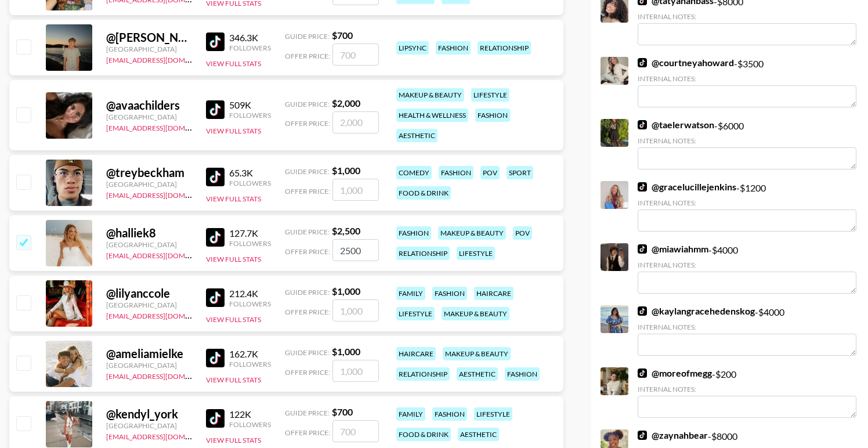  I want to click on div: 509K, so click(250, 105).